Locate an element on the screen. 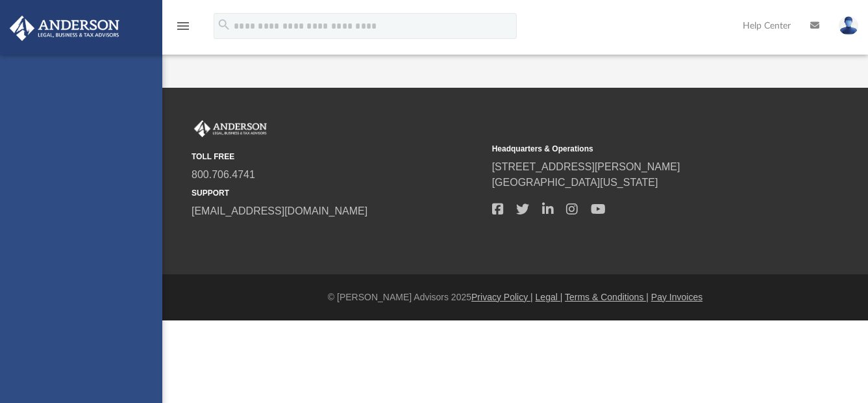 This screenshot has width=868, height=403. small: TOLL FREE is located at coordinates (337, 157).